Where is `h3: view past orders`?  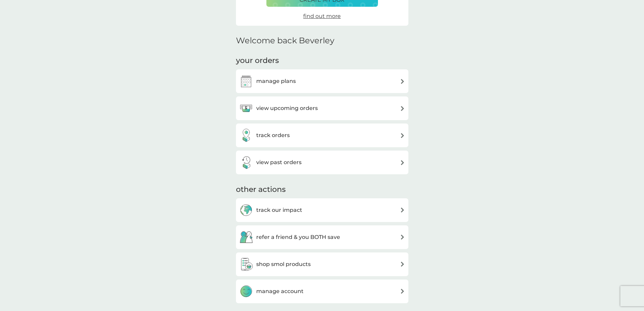 h3: view past orders is located at coordinates (279, 163).